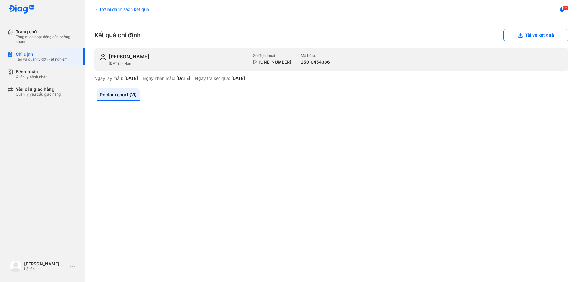  Describe the element at coordinates (272, 56) in the screenshot. I see `div: Số điện thoại` at that location.